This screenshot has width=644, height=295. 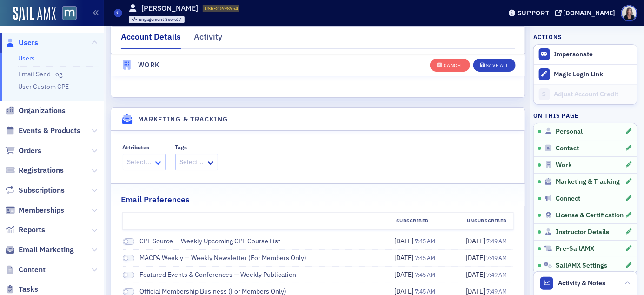 I want to click on div: Engagement Score: 7, so click(x=157, y=19).